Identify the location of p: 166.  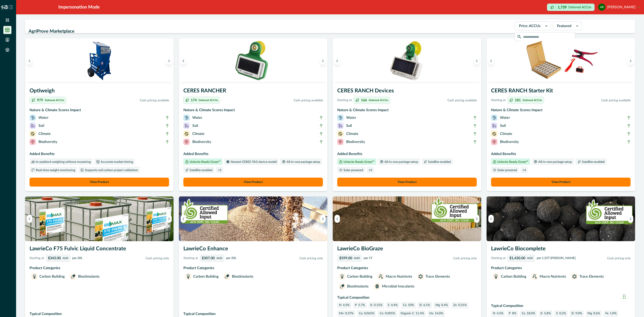
(363, 100).